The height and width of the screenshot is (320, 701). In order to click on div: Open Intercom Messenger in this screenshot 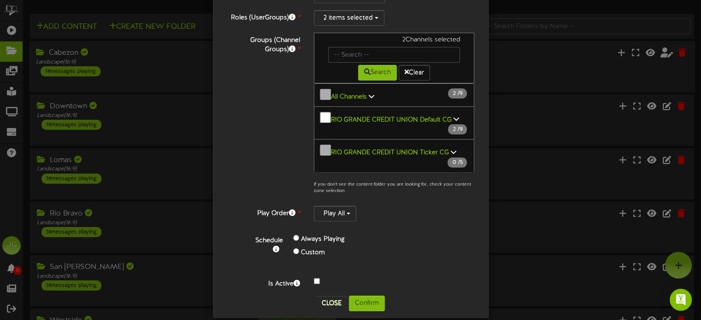, I will do `click(681, 300)`.